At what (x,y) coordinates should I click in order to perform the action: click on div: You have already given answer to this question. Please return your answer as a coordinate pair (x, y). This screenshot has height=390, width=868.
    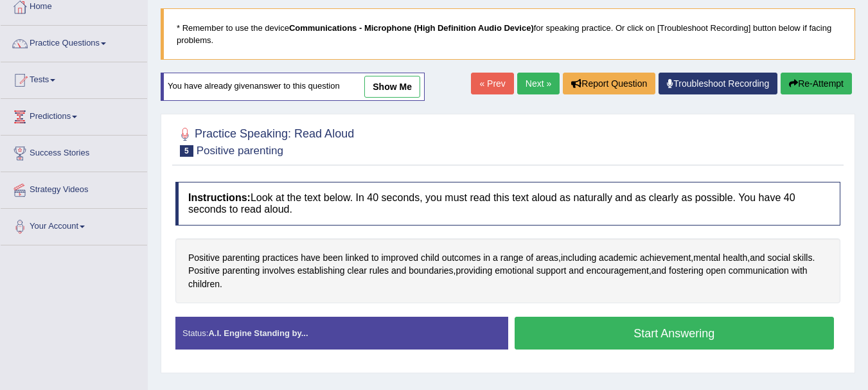
    Looking at the image, I should click on (292, 86).